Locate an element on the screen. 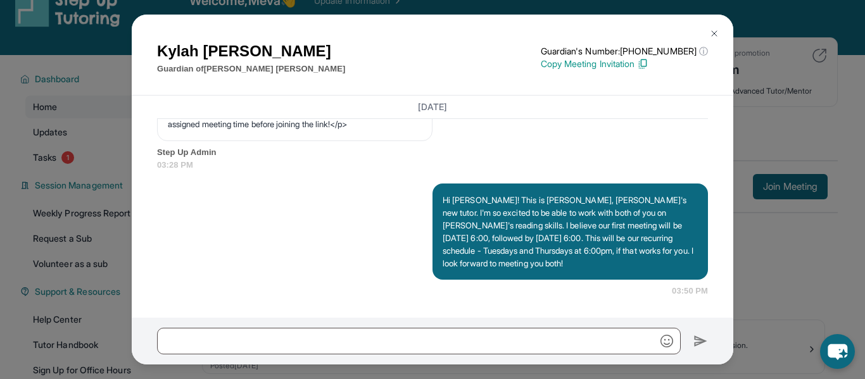 Image resolution: width=865 pixels, height=379 pixels. img: Copy Icon is located at coordinates (642, 64).